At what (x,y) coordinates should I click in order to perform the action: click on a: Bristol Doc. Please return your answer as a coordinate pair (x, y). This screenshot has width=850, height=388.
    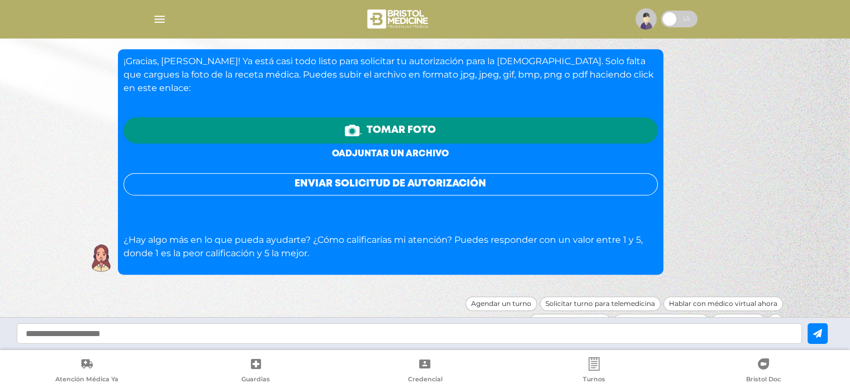
    Looking at the image, I should click on (762, 371).